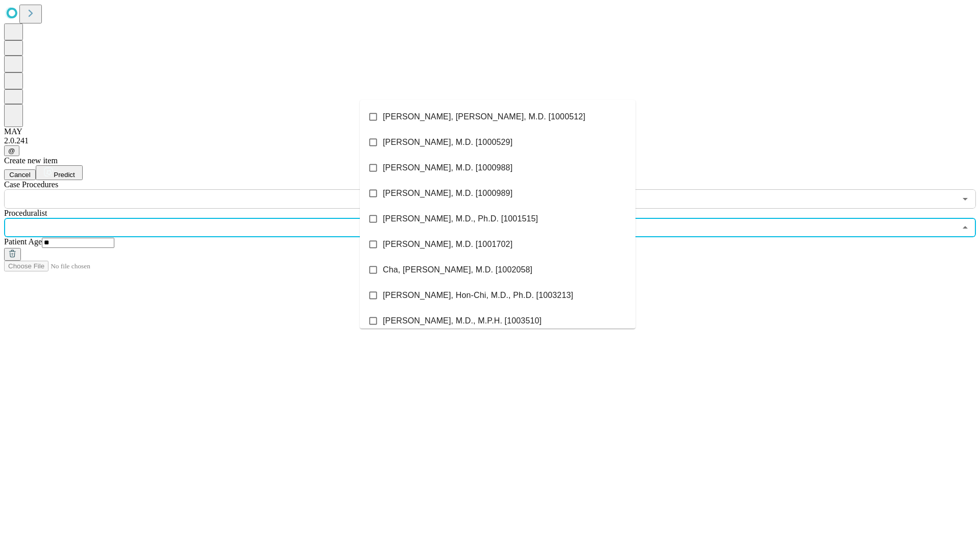  What do you see at coordinates (31, 184) in the screenshot?
I see `span: Scheduled Procedure` at bounding box center [31, 184].